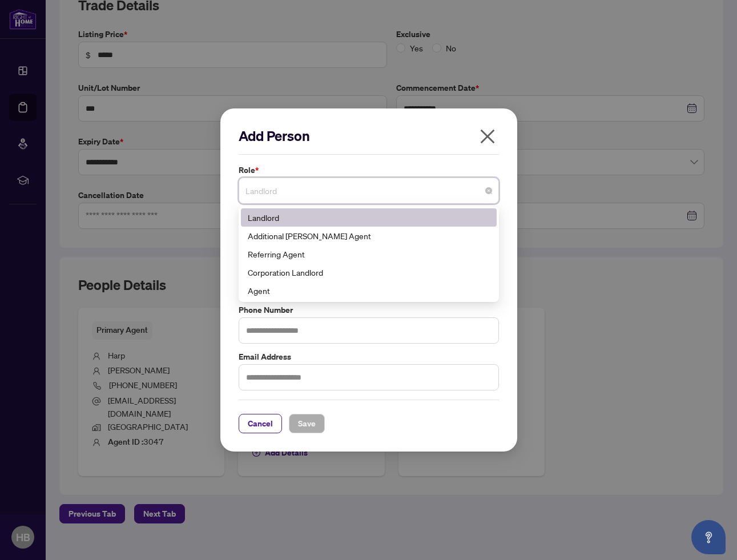  I want to click on div: Landlord, so click(368, 218).